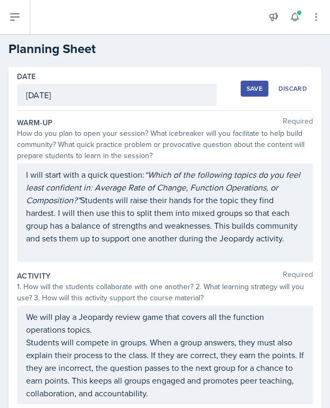 The height and width of the screenshot is (408, 330). I want to click on p: We will play a Jeopardy review game that covers all the function operations topics., so click(165, 323).